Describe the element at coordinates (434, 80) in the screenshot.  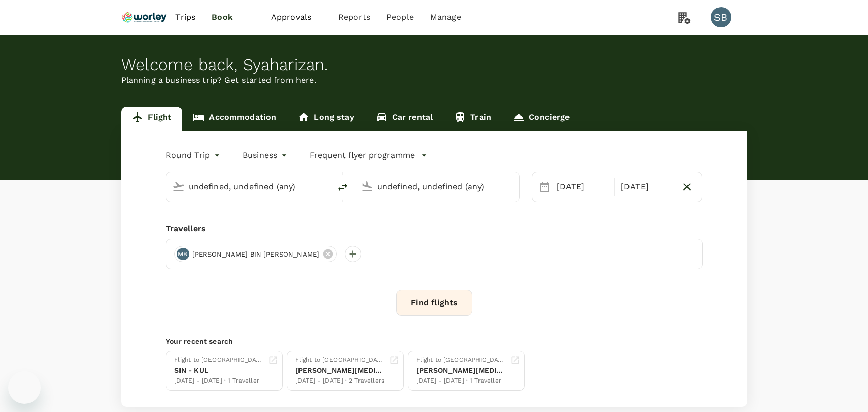
I see `p: Planning a business trip? Get started from here.` at that location.